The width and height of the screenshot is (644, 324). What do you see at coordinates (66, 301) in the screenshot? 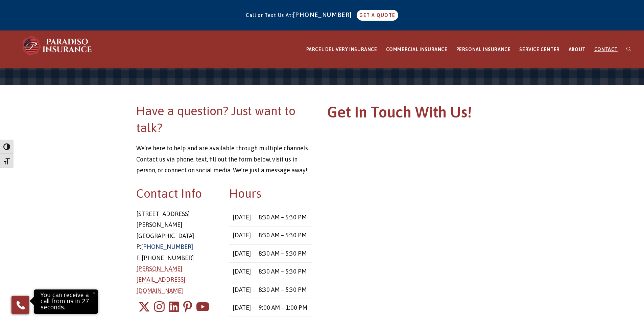
I see `p: You can receive a call from us in 27 seconds.` at bounding box center [66, 301].